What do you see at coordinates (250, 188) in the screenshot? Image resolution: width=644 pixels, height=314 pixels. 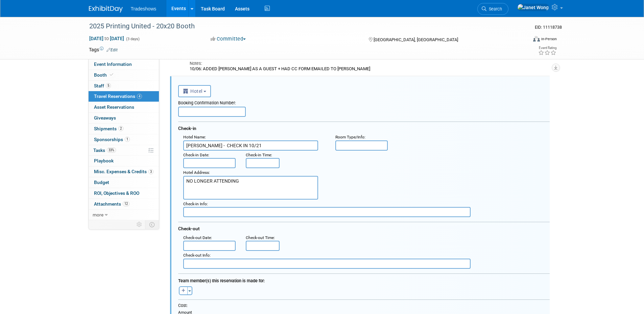 I see `textarea: NO LONGER ATTENDING` at bounding box center [250, 188].